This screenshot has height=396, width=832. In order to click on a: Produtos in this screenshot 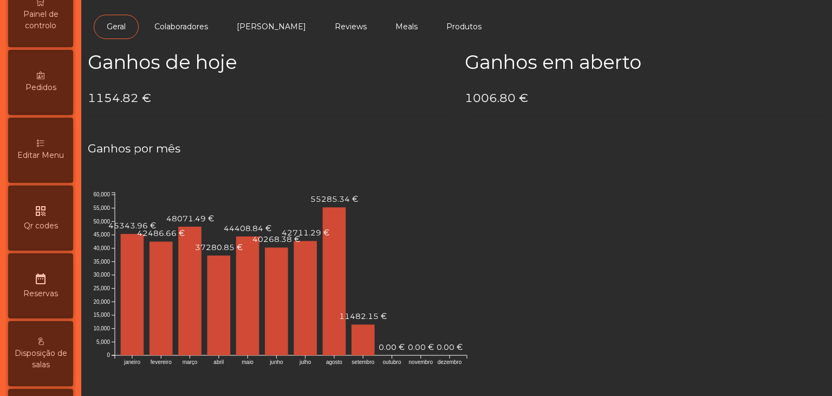, I will do `click(464, 27)`.